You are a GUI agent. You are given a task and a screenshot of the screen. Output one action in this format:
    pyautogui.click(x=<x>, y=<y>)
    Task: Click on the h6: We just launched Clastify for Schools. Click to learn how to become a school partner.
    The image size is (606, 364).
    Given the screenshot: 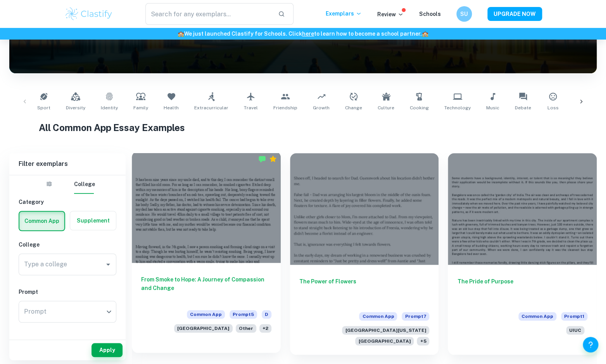 What is the action you would take?
    pyautogui.click(x=303, y=34)
    